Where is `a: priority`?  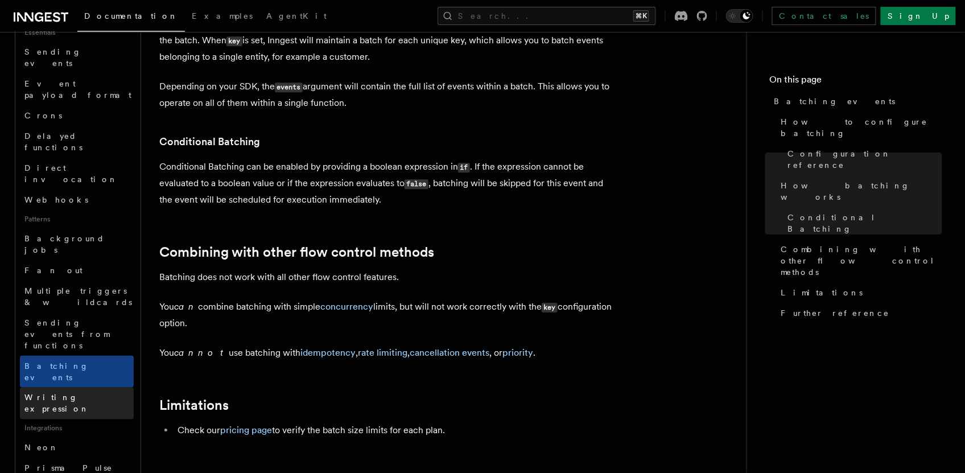 a: priority is located at coordinates (518, 352).